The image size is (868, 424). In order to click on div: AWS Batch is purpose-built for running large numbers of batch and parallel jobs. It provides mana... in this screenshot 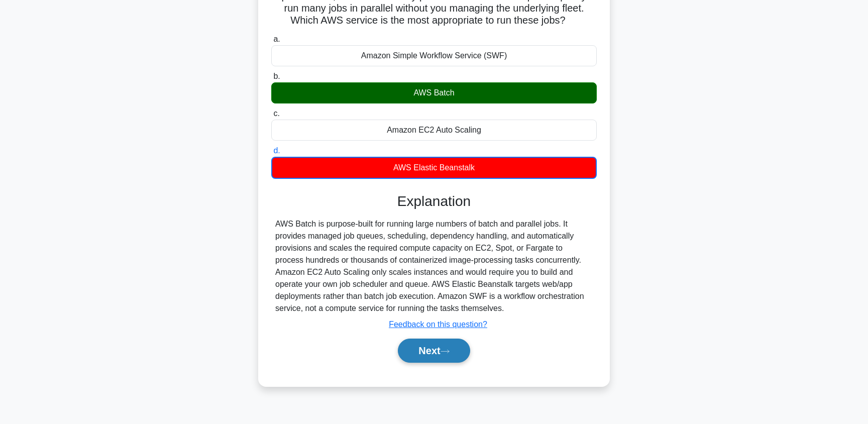, I will do `click(434, 266)`.